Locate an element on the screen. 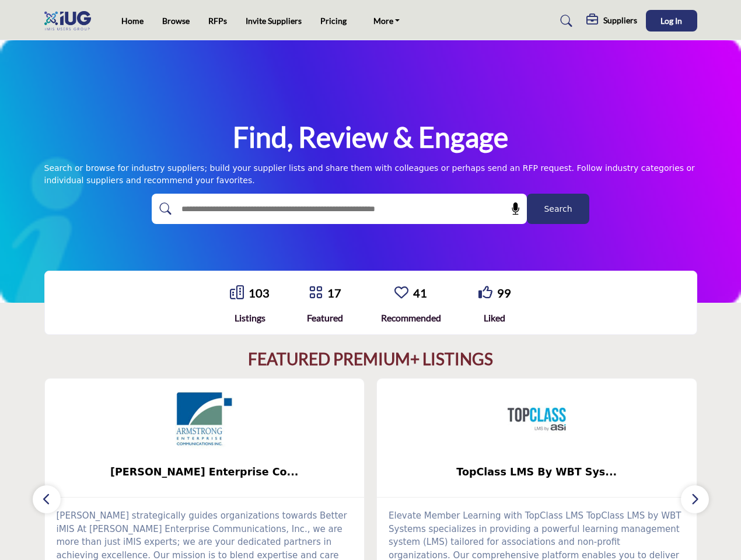 The height and width of the screenshot is (560, 741). div: Listings is located at coordinates (250, 318).